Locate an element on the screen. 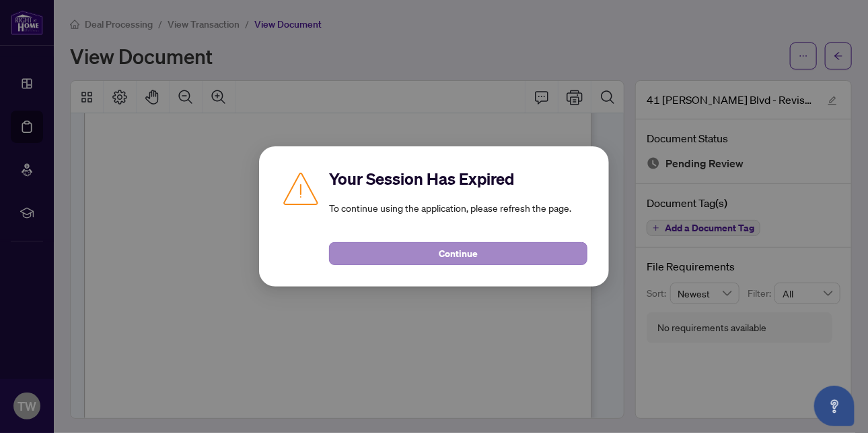 This screenshot has height=433, width=868. button: Continue is located at coordinates (459, 254).